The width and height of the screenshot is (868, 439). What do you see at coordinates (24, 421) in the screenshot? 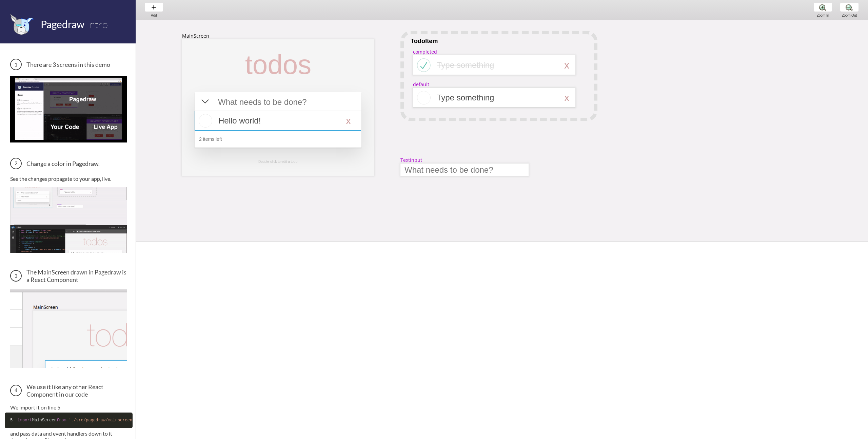
I see `span: import` at bounding box center [24, 421].